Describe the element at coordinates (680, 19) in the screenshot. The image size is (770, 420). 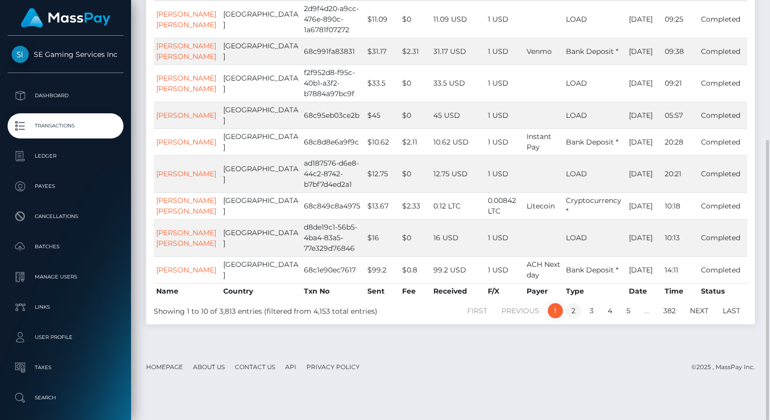
I see `td: 09:25` at that location.